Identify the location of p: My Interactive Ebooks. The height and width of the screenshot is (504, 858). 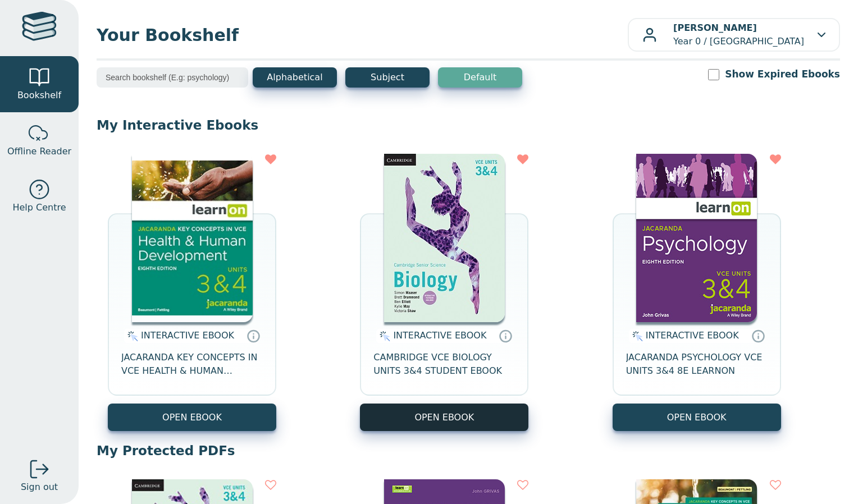
(469, 125).